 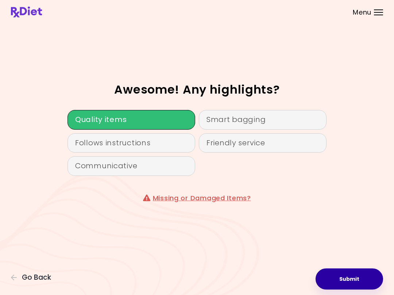 I want to click on span: Menu, so click(x=362, y=12).